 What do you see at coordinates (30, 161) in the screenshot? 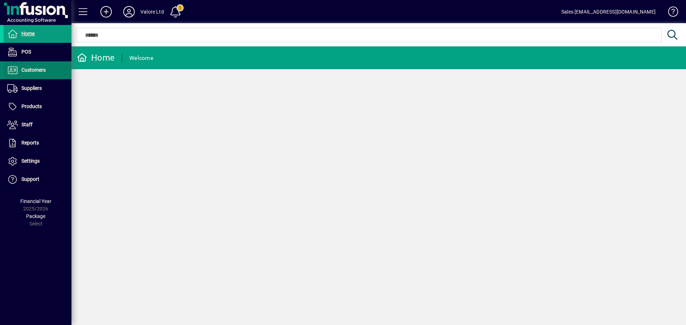
I see `span: Settings` at bounding box center [30, 161].